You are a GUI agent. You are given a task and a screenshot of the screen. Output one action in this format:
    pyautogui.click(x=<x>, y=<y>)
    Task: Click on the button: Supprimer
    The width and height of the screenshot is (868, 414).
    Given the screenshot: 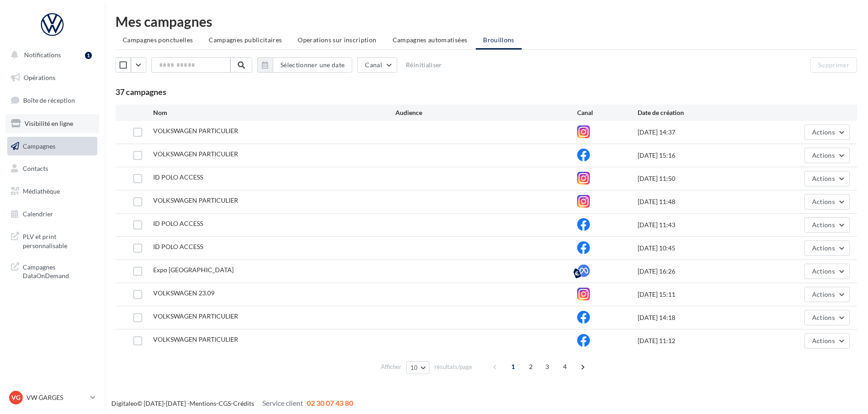 What is the action you would take?
    pyautogui.click(x=833, y=65)
    